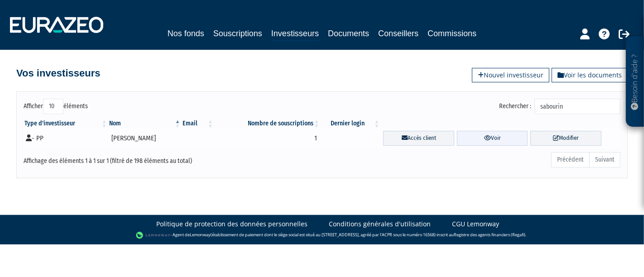 This screenshot has width=644, height=277. Describe the element at coordinates (295, 34) in the screenshot. I see `a: Investisseurs` at that location.